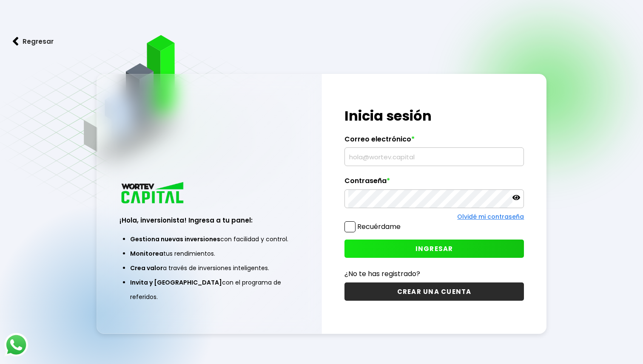 This screenshot has width=643, height=364. I want to click on li: a través de inversiones inteligentes., so click(209, 268).